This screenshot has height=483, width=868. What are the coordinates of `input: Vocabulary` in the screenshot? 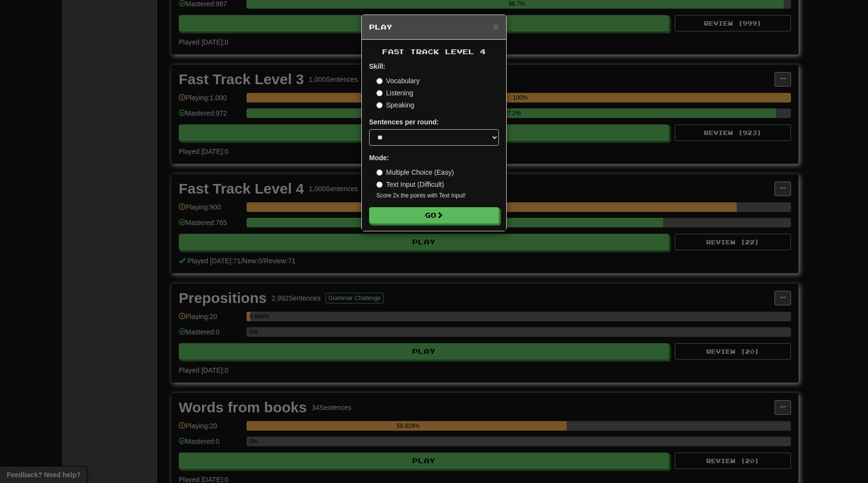 It's located at (379, 81).